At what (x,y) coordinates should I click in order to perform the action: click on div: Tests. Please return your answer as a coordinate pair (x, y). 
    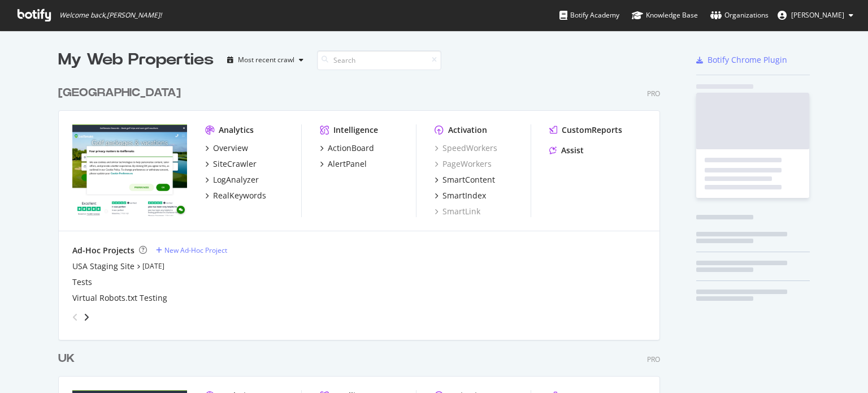
    Looking at the image, I should click on (82, 282).